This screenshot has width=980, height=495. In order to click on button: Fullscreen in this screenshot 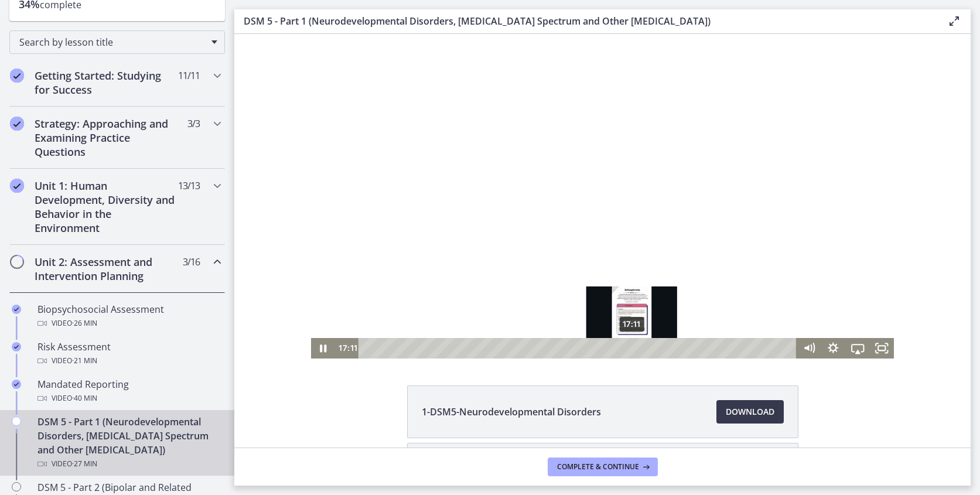, I will do `click(647, 318)`.